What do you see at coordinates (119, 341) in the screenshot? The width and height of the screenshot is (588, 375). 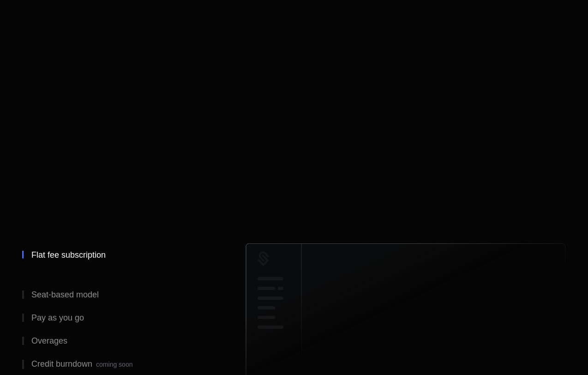 I see `button: Overages` at bounding box center [119, 341].